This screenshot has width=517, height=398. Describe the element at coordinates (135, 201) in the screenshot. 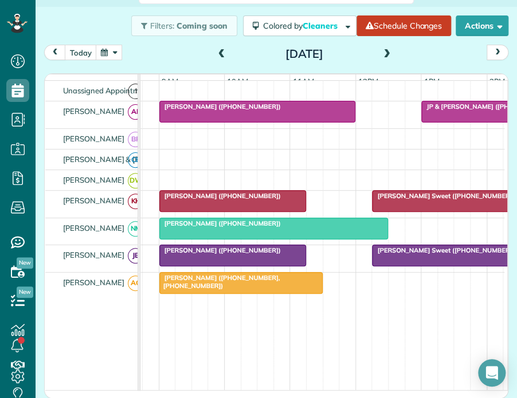

I see `span: KH` at that location.